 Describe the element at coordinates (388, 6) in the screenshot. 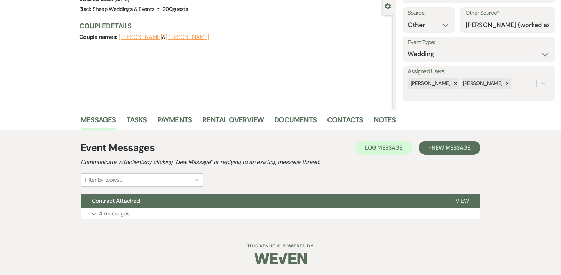

I see `button: Close lead details` at that location.